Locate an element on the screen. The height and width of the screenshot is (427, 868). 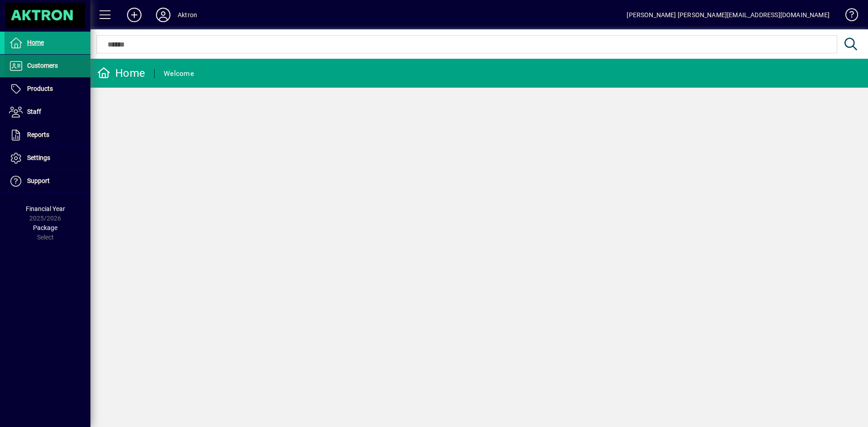
span: Products is located at coordinates (40, 88).